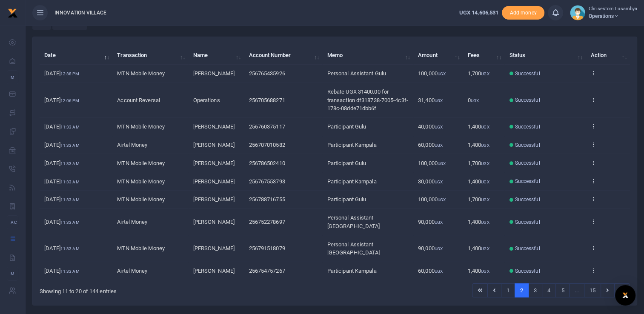  Describe the element at coordinates (608, 55) in the screenshot. I see `th: Action: activate to sort column ascending` at that location.